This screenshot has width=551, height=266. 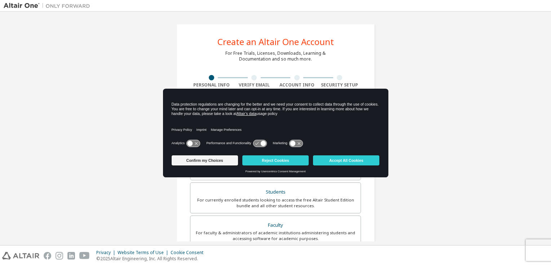 I want to click on img: facebook.svg, so click(x=47, y=256).